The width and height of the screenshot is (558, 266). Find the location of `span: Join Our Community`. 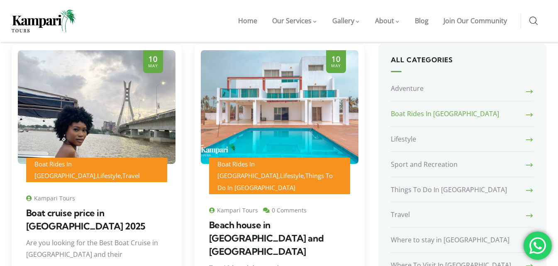

span: Join Our Community is located at coordinates (475, 21).